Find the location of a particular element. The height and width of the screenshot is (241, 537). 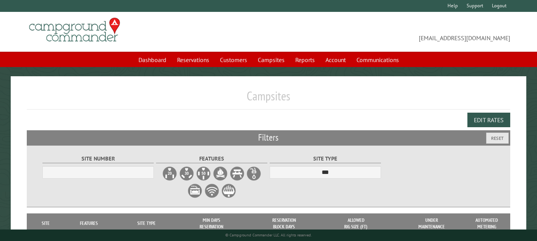

small: © Campground Commander LLC. All rights reserved. is located at coordinates (269, 235).